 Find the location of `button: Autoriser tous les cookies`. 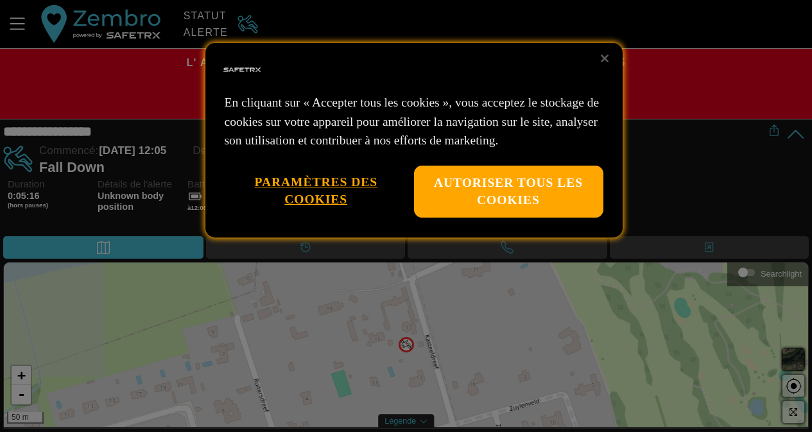

button: Autoriser tous les cookies is located at coordinates (509, 191).